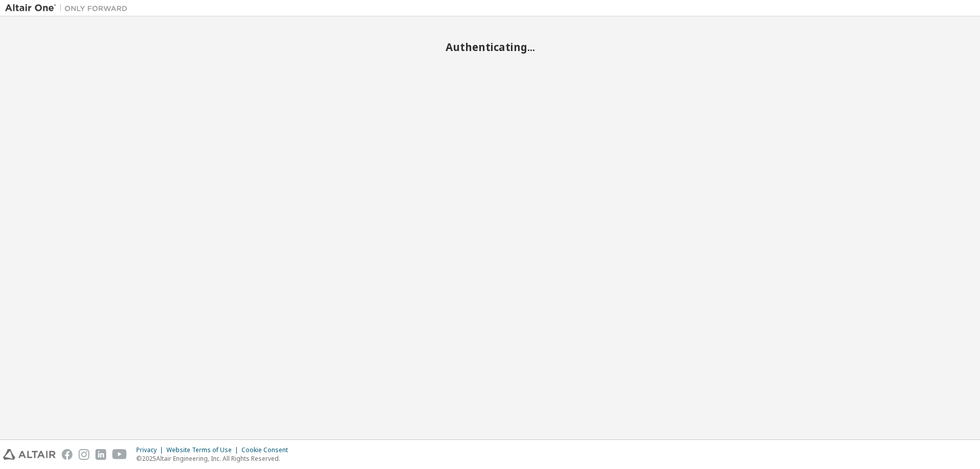 The height and width of the screenshot is (469, 980). What do you see at coordinates (204, 450) in the screenshot?
I see `div: Website Terms of Use` at bounding box center [204, 450].